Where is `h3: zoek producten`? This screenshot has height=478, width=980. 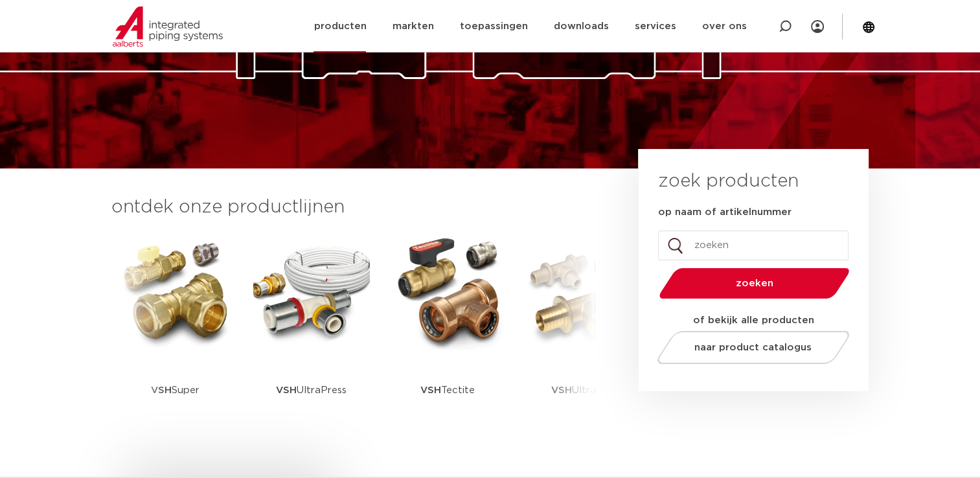
h3: zoek producten is located at coordinates (729, 181).